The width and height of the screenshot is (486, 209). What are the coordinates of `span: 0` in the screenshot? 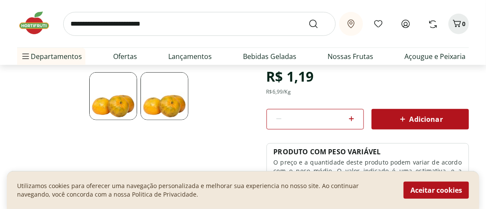 It's located at (464, 24).